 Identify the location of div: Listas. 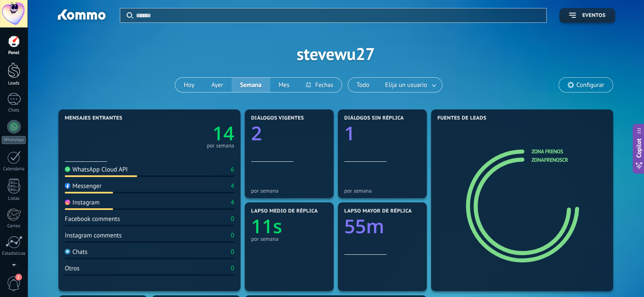
(14, 198).